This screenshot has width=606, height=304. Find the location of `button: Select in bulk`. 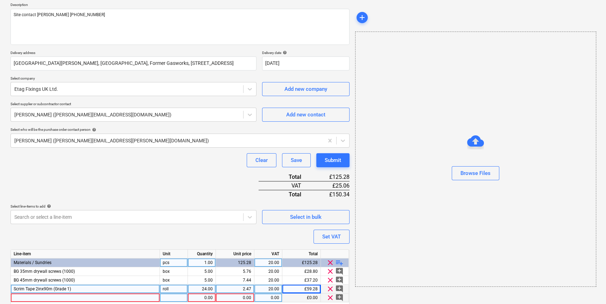

button: Select in bulk is located at coordinates (306, 217).